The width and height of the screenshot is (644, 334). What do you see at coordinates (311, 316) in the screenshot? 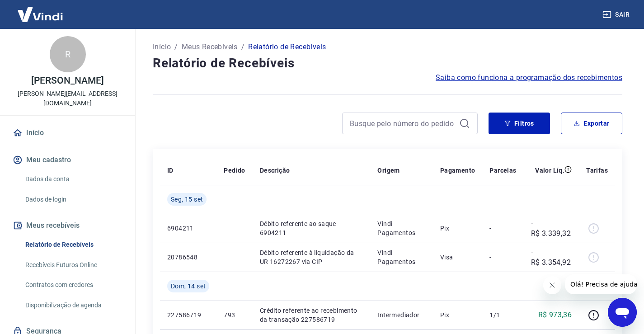
I see `p: Crédito referente ao recebimento da transação 227586719` at bounding box center [311, 316].